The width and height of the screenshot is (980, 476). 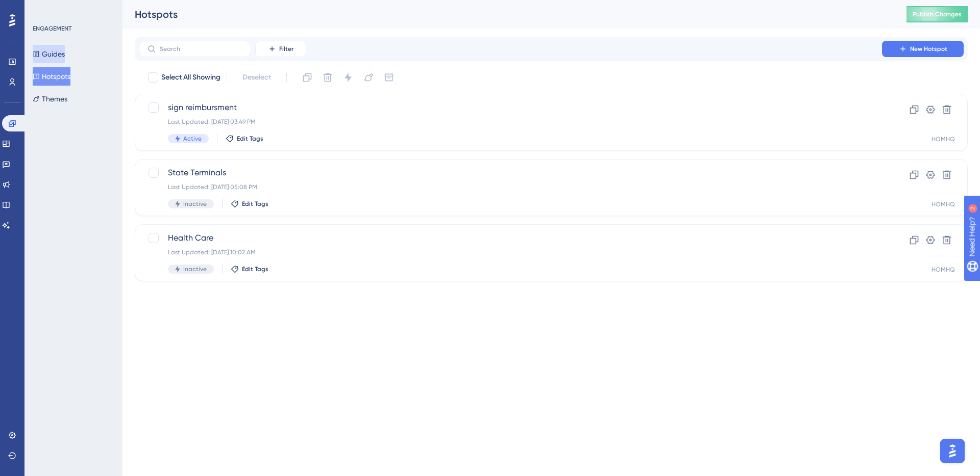 What do you see at coordinates (52, 29) in the screenshot?
I see `div: ENGAGEMENT` at bounding box center [52, 29].